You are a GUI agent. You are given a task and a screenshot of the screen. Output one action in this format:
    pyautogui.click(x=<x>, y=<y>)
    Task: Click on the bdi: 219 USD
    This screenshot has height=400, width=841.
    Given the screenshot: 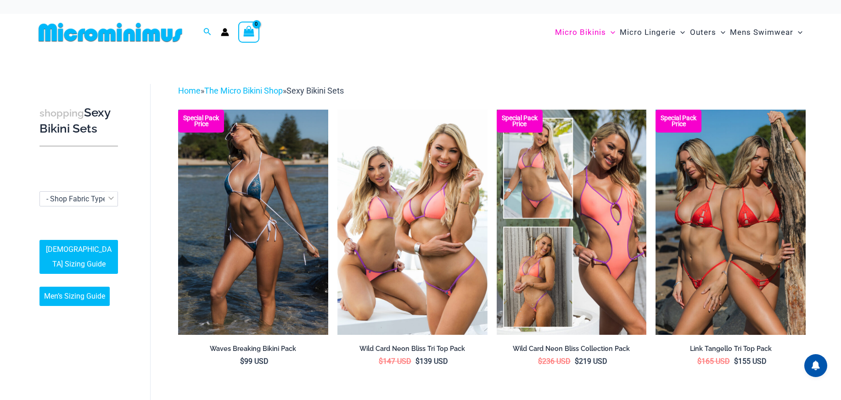 What is the action you would take?
    pyautogui.click(x=591, y=361)
    